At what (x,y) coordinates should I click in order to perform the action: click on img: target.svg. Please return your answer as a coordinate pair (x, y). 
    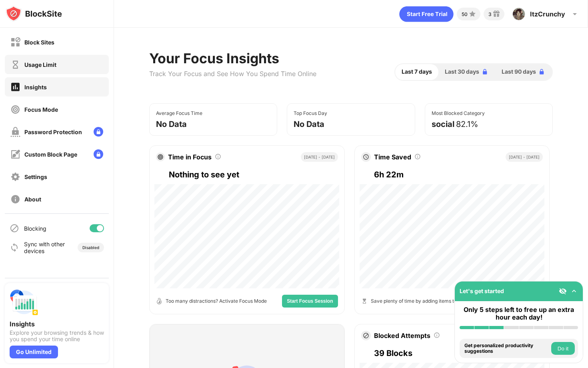
    Looking at the image, I should click on (160, 157).